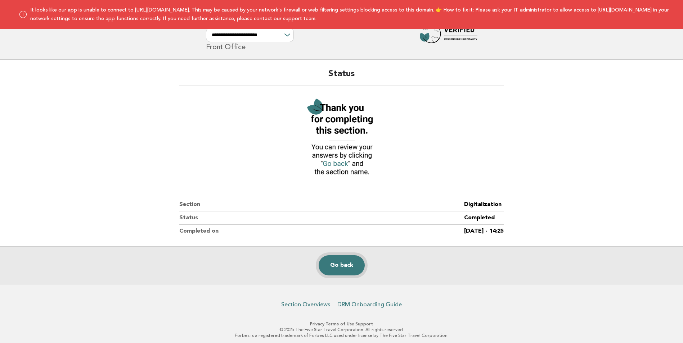 This screenshot has height=343, width=683. What do you see at coordinates (341, 77) in the screenshot?
I see `h2: Status` at bounding box center [341, 77].